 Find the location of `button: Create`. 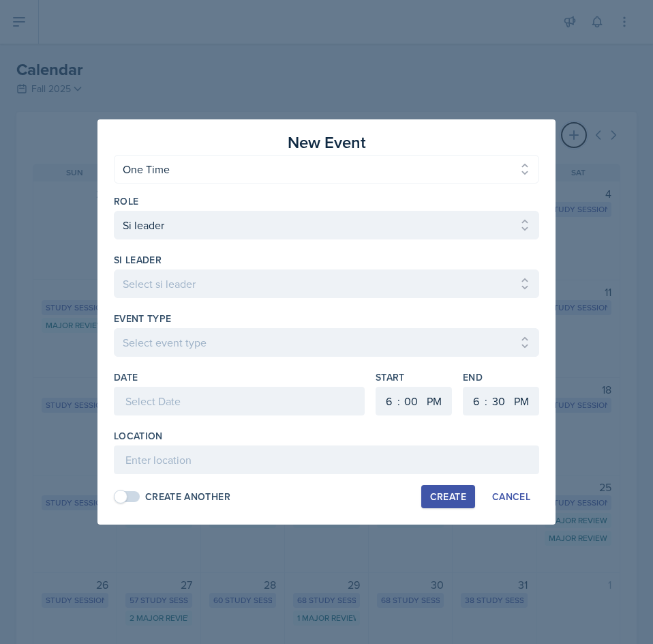

button: Create is located at coordinates (448, 496).